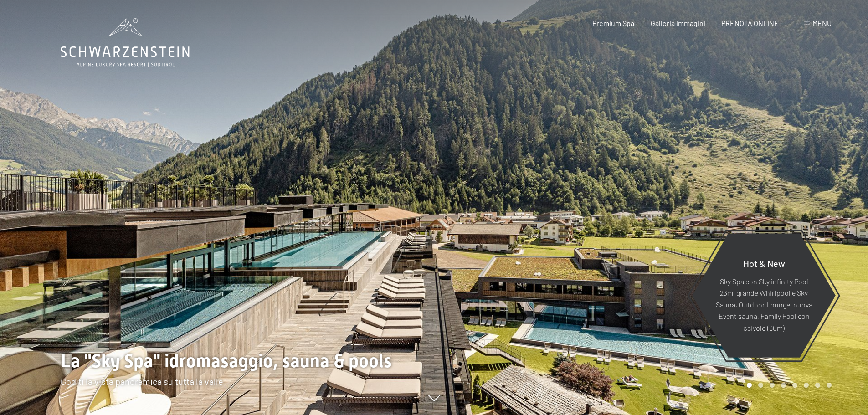 Image resolution: width=868 pixels, height=415 pixels. Describe the element at coordinates (763, 295) in the screenshot. I see `a: Hot & New Sky Spa con Sky infinity Pool 23m, grande Whirlpool e Sky Sauna, Outdoor Lounge, nuova ...` at that location.